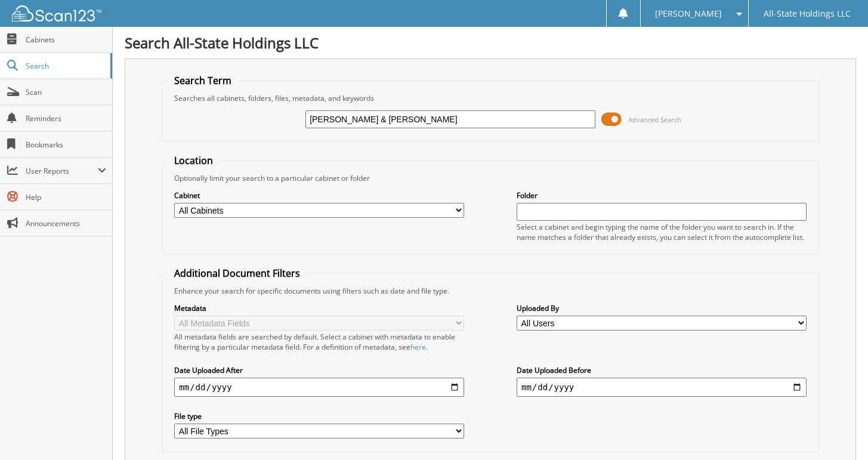 Image resolution: width=868 pixels, height=460 pixels. Describe the element at coordinates (66, 118) in the screenshot. I see `span: Reminders` at that location.